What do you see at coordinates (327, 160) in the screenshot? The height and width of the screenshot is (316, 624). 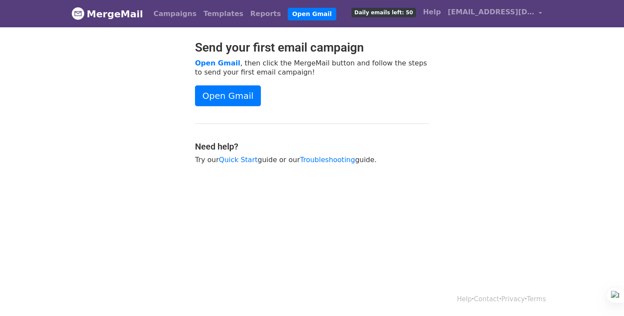 I see `a: Troubleshooting` at bounding box center [327, 160].